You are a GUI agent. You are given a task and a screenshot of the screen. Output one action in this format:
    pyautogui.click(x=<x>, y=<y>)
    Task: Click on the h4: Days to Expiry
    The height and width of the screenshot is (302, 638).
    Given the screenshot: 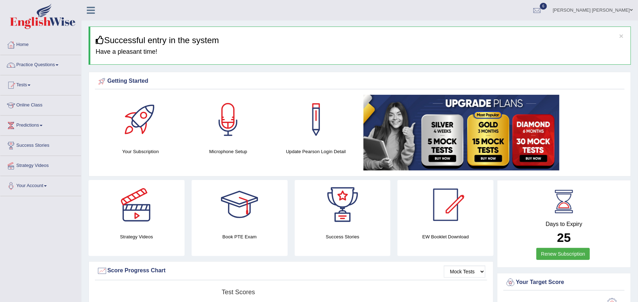 What is the action you would take?
    pyautogui.click(x=564, y=224)
    